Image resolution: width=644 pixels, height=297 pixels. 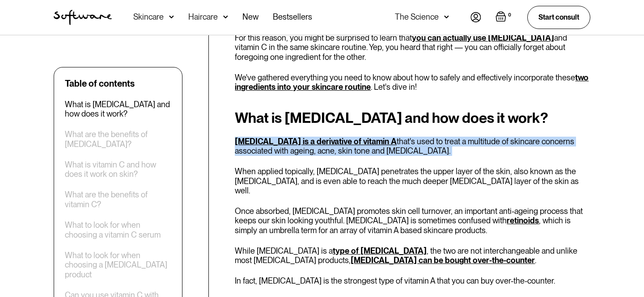 I want to click on div: The Science, so click(x=417, y=17).